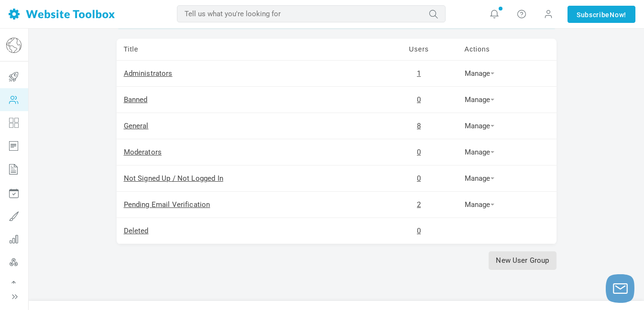  I want to click on a: 1, so click(419, 73).